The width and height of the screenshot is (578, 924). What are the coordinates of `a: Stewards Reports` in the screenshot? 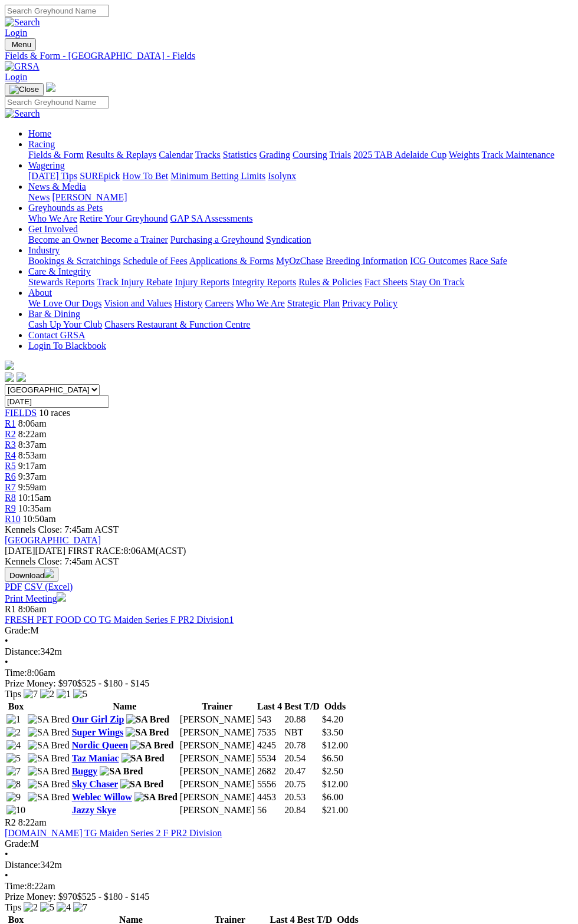 It's located at (61, 281).